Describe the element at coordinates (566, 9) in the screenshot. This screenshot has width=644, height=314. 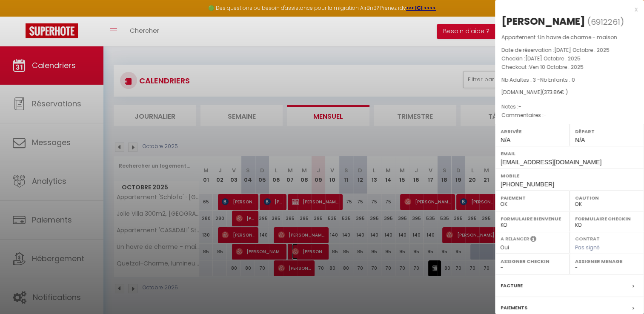
I see `div: x` at that location.